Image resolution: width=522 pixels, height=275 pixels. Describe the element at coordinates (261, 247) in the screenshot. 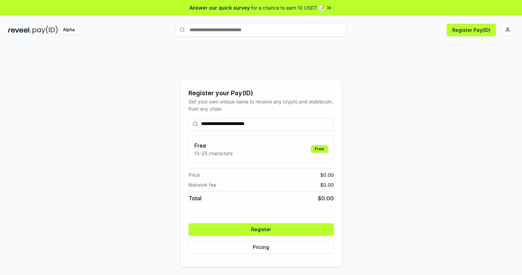

I see `button: Pricing` at that location.